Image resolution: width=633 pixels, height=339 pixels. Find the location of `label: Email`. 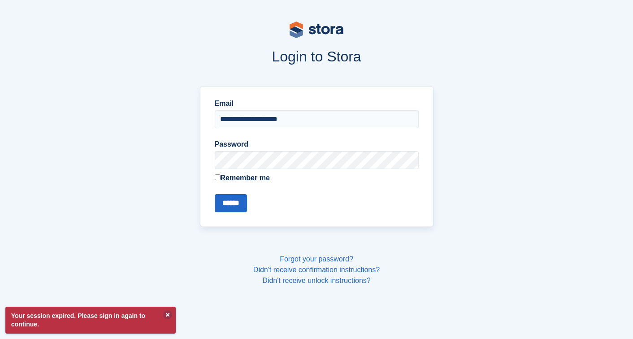

label: Email is located at coordinates (317, 104).